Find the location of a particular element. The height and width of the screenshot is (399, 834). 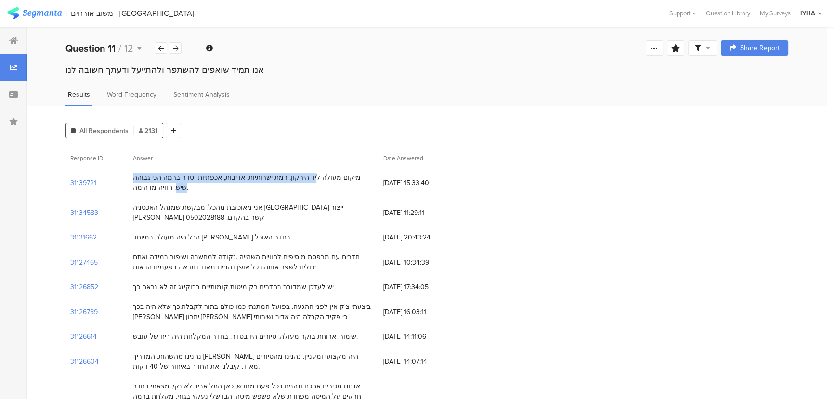

div: IYHA is located at coordinates (808, 13).